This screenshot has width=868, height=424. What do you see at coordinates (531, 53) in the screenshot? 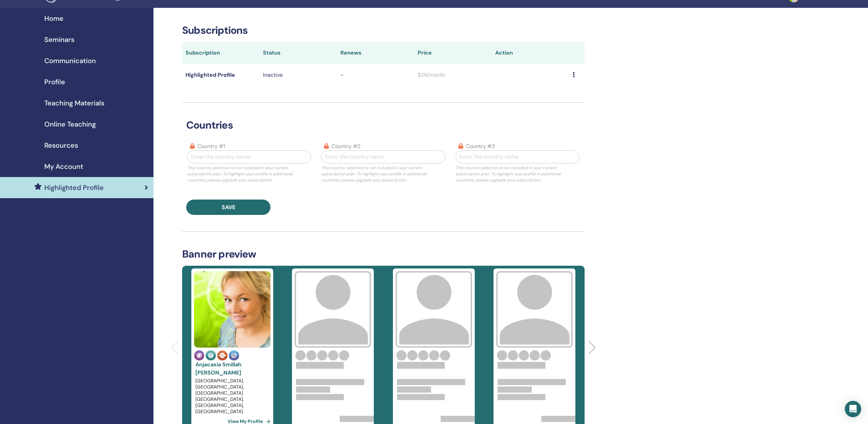
I see `th: Action` at bounding box center [531, 53].